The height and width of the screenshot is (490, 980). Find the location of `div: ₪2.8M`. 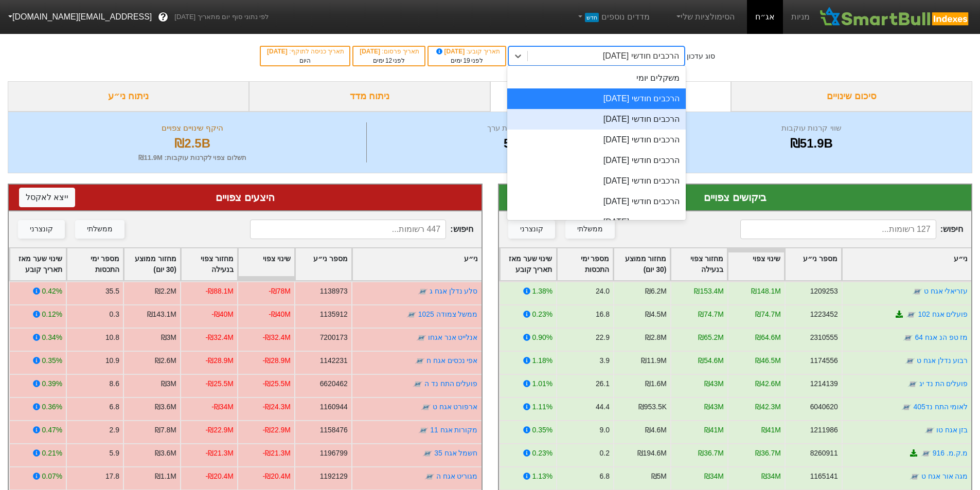

div: ₪2.8M is located at coordinates (655, 337).